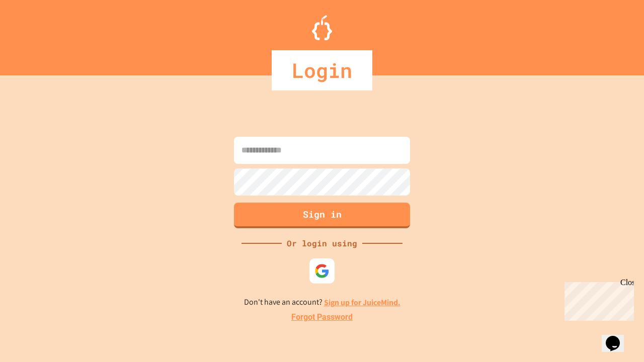 The width and height of the screenshot is (644, 362). What do you see at coordinates (322, 215) in the screenshot?
I see `button: Sign in` at bounding box center [322, 215].